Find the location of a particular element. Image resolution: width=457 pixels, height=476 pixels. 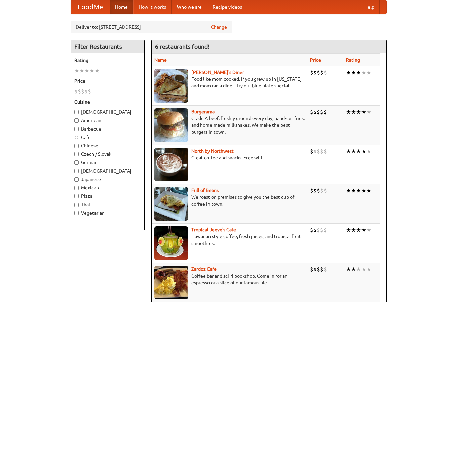

label: Vegetarian is located at coordinates (107, 213).